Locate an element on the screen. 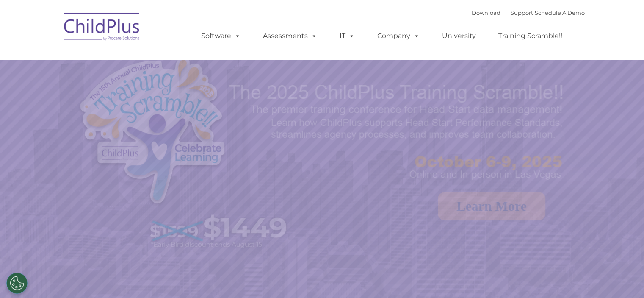 This screenshot has height=298, width=644. a: Support is located at coordinates (522, 13).